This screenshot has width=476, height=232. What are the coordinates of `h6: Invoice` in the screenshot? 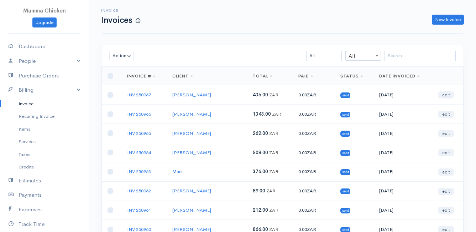 It's located at (121, 10).